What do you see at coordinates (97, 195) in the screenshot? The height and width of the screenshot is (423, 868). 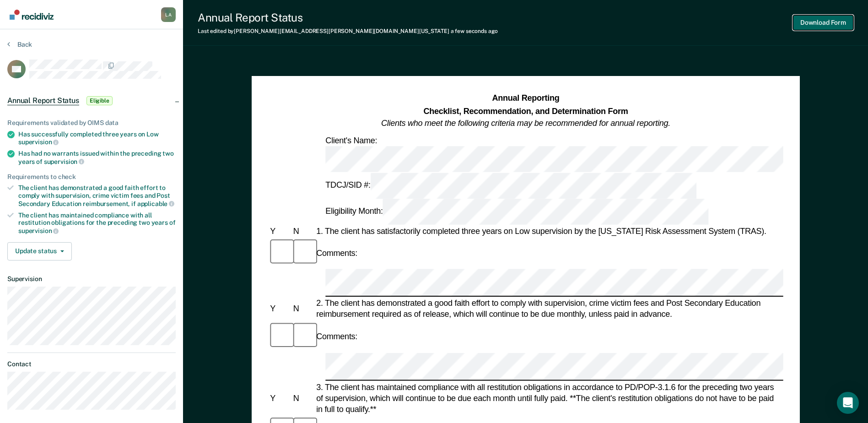 I see `div: The client has demonstrated a good faith effort to comply with supervision, crime victim fees and...` at bounding box center [97, 195].